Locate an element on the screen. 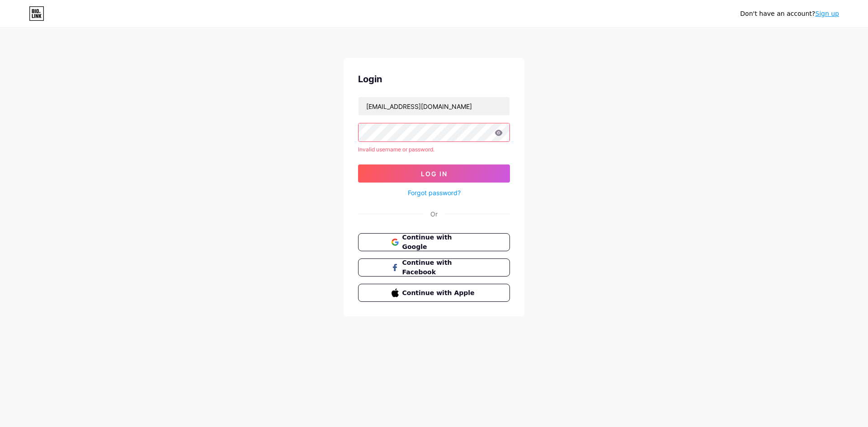  span: Continue with Google is located at coordinates (439, 243).